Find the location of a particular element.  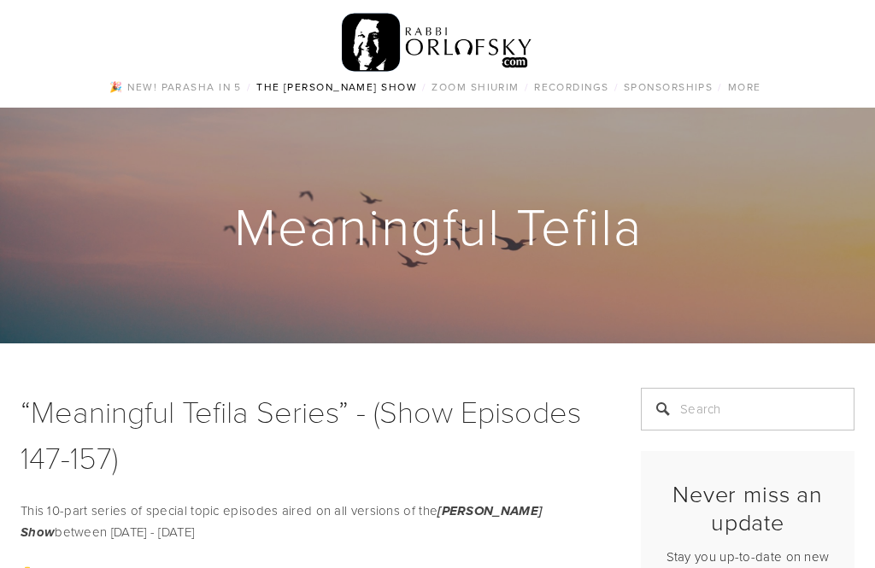

h1: “Meaningful Tefila Series” - (Show Episodes 147-157) is located at coordinates (309, 434).